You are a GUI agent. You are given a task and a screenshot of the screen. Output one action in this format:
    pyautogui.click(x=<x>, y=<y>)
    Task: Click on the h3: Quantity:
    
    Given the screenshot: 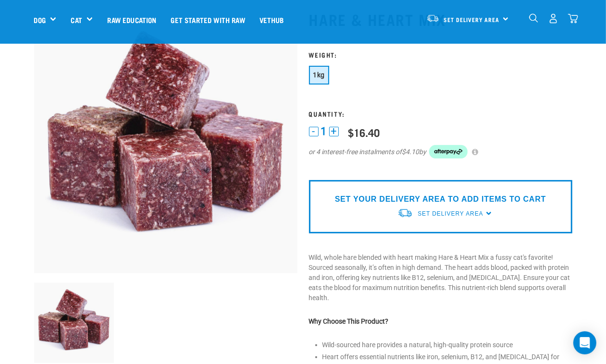 What is the action you would take?
    pyautogui.click(x=441, y=113)
    